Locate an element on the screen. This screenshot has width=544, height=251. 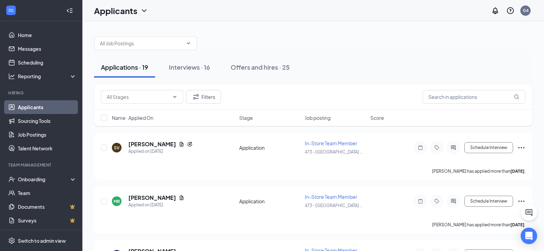
div: SV is located at coordinates (117, 148).